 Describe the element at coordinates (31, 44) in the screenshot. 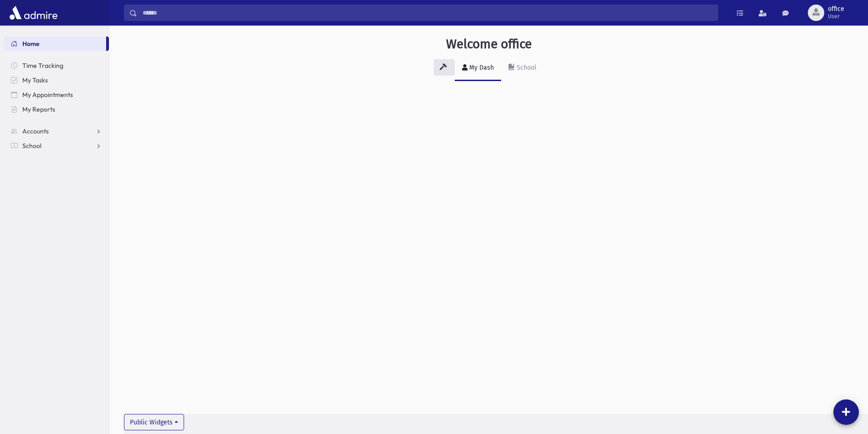

I see `span: Home` at that location.